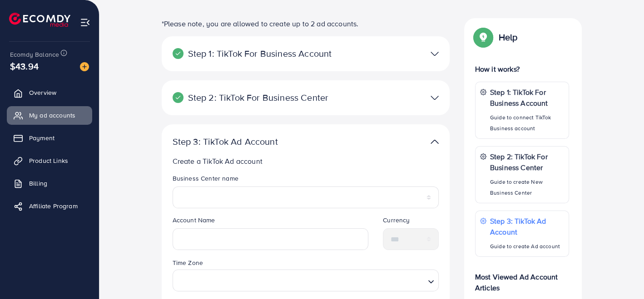  Describe the element at coordinates (522, 69) in the screenshot. I see `p: How it works?` at that location.